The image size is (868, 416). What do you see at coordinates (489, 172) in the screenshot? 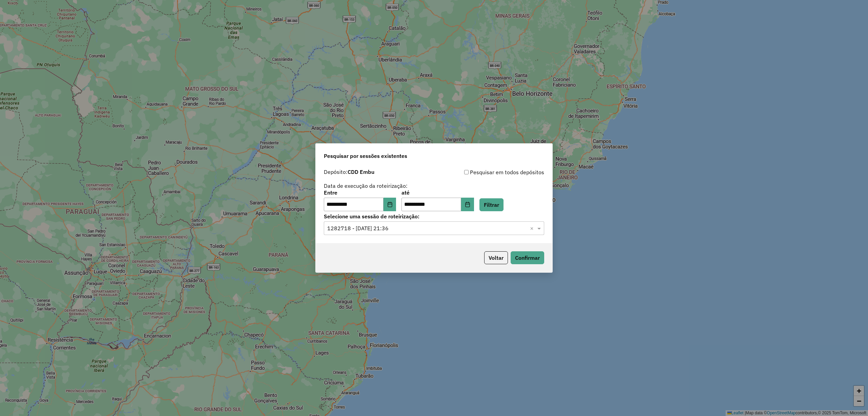
I see `div: Pesquisar em todos depósitos` at bounding box center [489, 172].